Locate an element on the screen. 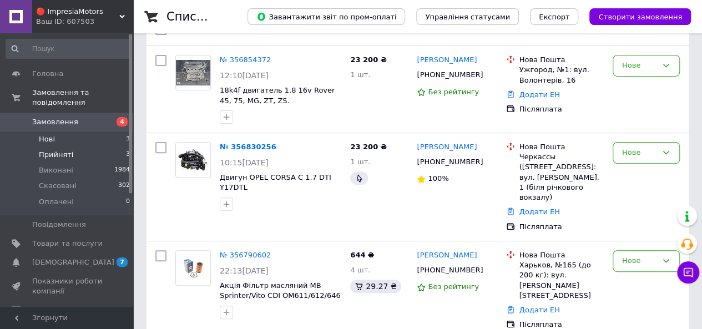 Image resolution: width=702 pixels, height=329 pixels. span: Головна is located at coordinates (48, 74).